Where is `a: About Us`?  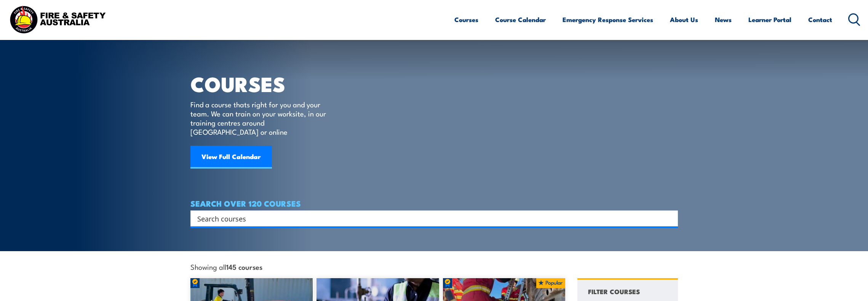 a: About Us is located at coordinates (684, 20).